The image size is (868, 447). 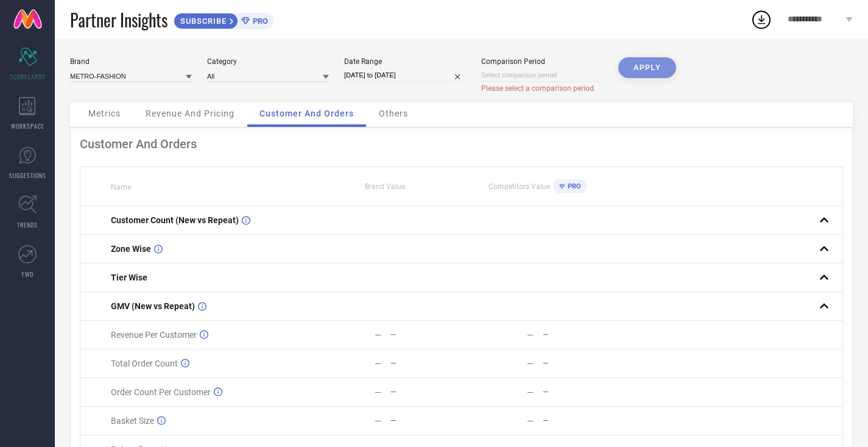 I want to click on span: SCORECARDS, so click(x=27, y=77).